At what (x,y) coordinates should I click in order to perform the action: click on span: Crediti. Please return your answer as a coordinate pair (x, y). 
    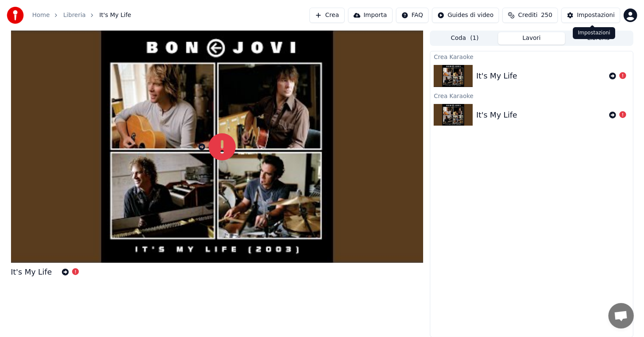
    Looking at the image, I should click on (528, 15).